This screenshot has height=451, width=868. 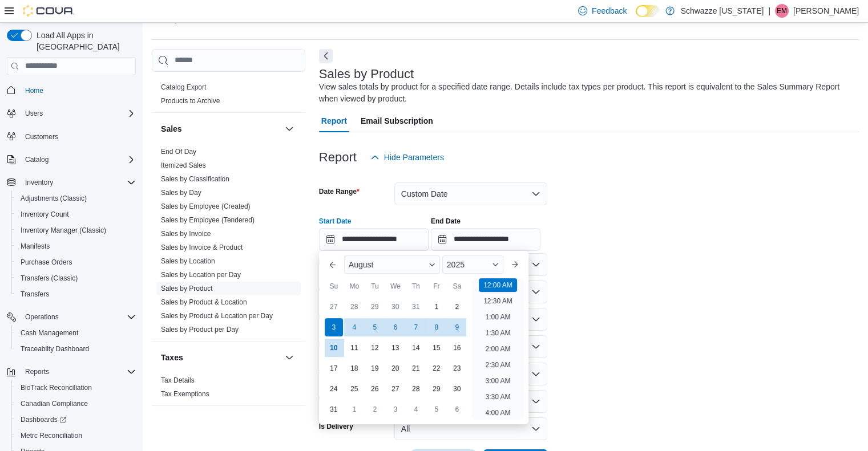 What do you see at coordinates (498, 301) in the screenshot?
I see `li: 12:30 AM` at bounding box center [498, 301].